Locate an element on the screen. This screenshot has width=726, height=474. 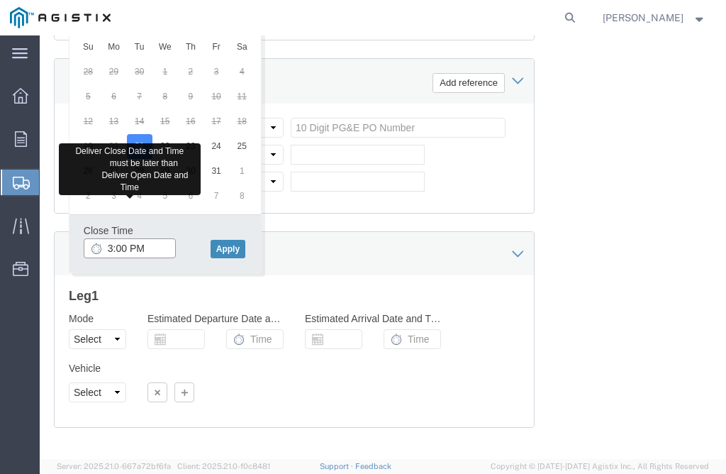
span: Client: 2025.21.0-f0c8481 is located at coordinates (223, 466).